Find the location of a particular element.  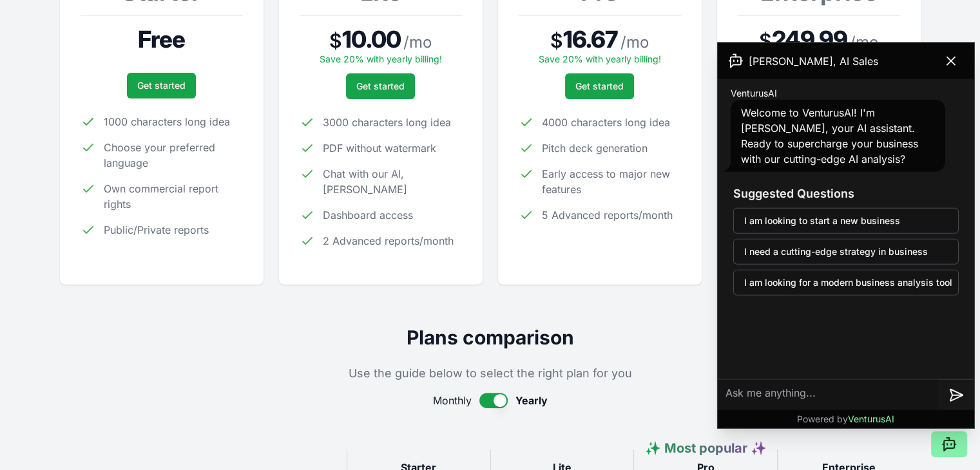

span: 10.00 is located at coordinates (371, 39).